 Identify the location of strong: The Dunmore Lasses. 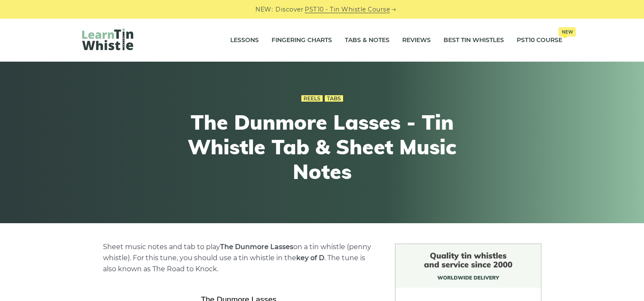
(257, 247).